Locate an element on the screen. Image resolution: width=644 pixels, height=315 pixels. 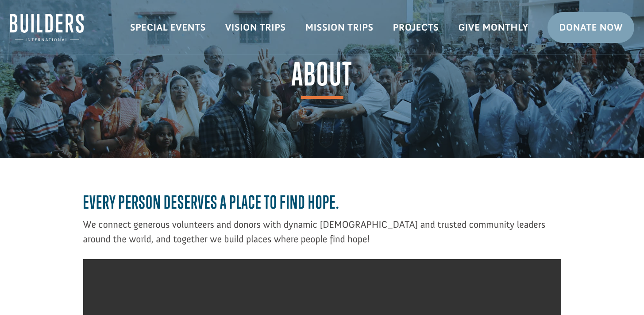
a: Donate Now is located at coordinates (591, 27).